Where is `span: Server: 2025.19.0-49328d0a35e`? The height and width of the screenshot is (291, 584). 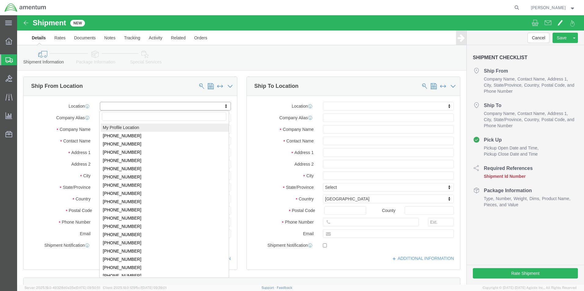 span: Server: 2025.19.0-49328d0a35e is located at coordinates (62, 288).